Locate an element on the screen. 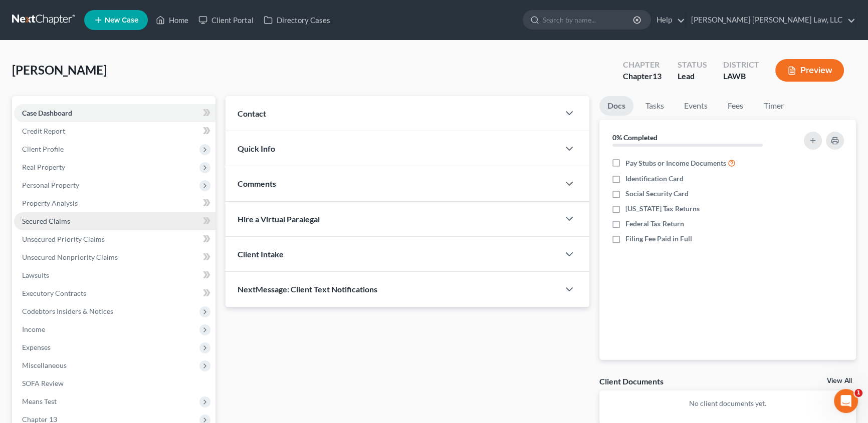  div: Lead is located at coordinates (692, 76).